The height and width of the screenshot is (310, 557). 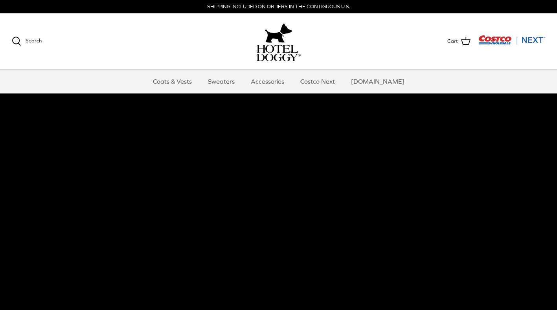 I want to click on img: hoteldoggy.com, so click(x=279, y=33).